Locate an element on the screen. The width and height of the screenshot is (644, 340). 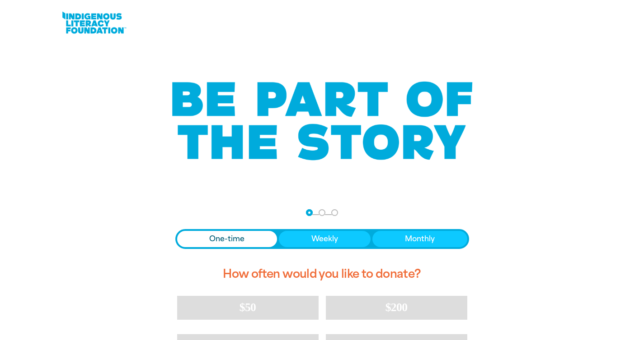
button: $200 is located at coordinates (396, 308).